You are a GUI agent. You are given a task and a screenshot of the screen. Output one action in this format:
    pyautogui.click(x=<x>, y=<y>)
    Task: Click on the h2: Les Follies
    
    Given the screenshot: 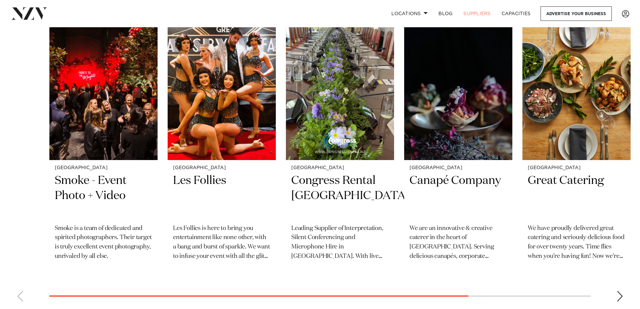 What is the action you would take?
    pyautogui.click(x=222, y=195)
    